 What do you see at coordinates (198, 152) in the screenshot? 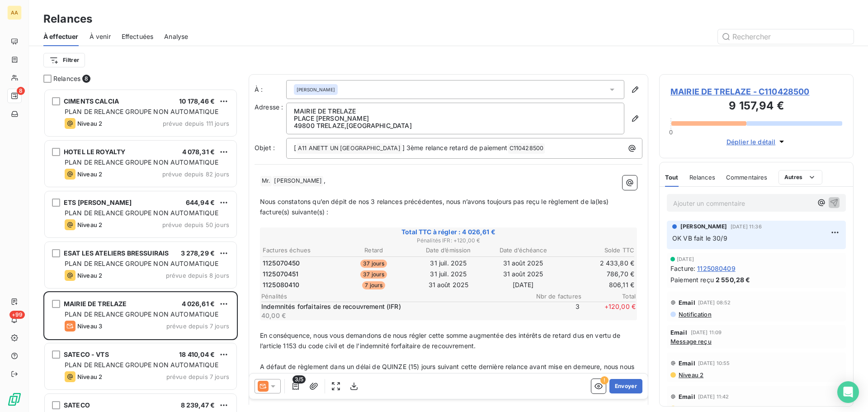
I see `span: 4 078,31 €` at bounding box center [198, 152].